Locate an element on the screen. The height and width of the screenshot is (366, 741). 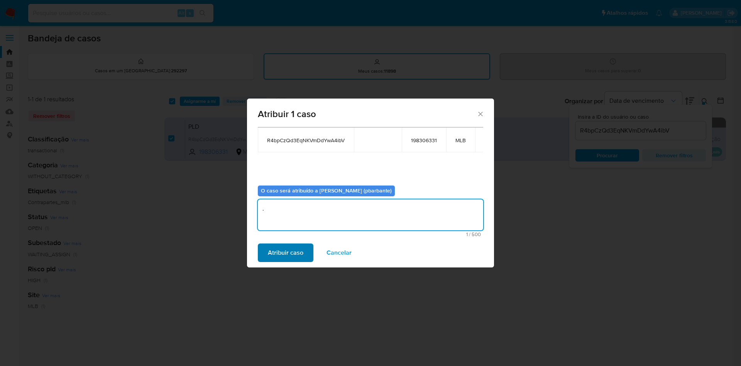
span: 198306331 is located at coordinates (424, 140).